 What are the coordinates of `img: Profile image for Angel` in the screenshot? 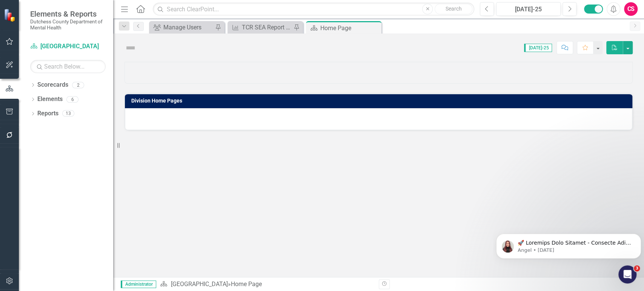 It's located at (15, 29).